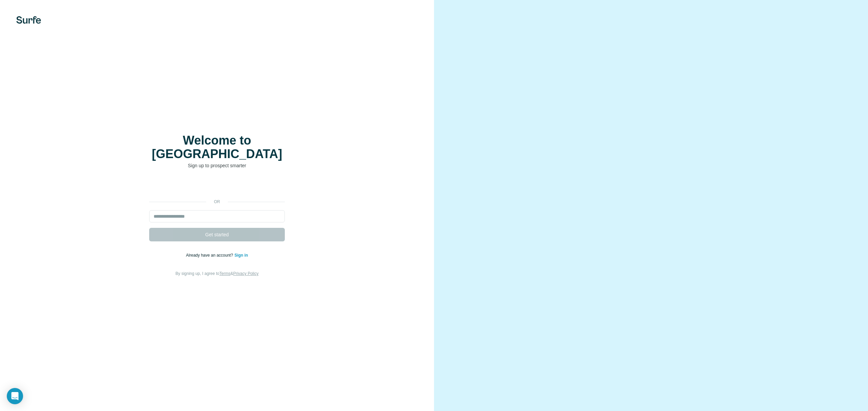 This screenshot has height=411, width=868. What do you see at coordinates (28, 20) in the screenshot?
I see `img: Surfe's logo` at bounding box center [28, 20].